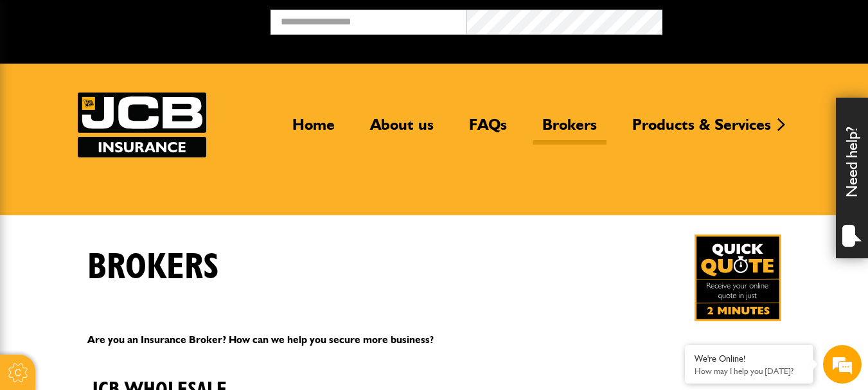 The width and height of the screenshot is (868, 390). Describe the element at coordinates (738, 278) in the screenshot. I see `img: Quick Quote` at that location.